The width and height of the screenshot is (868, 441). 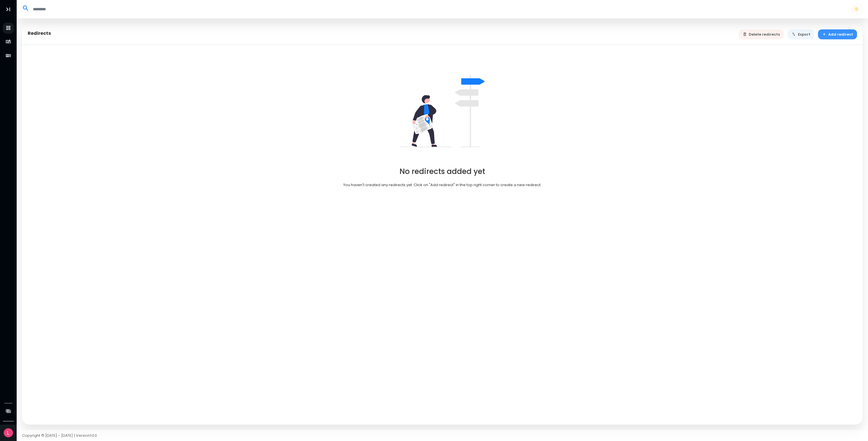 I want to click on button: Add redirect, so click(x=838, y=34).